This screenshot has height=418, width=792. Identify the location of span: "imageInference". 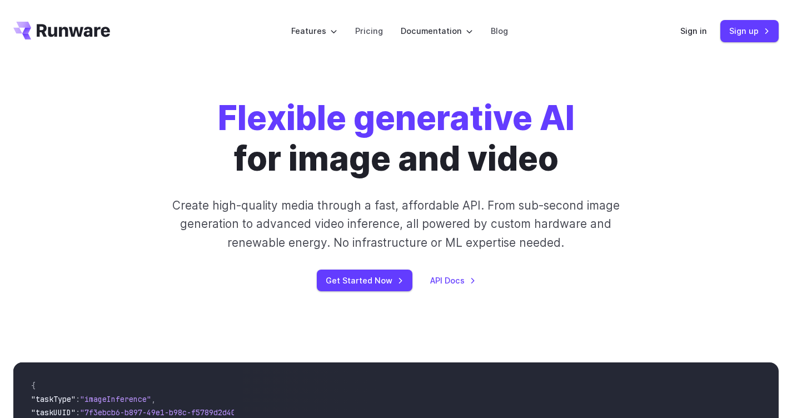
(116, 399).